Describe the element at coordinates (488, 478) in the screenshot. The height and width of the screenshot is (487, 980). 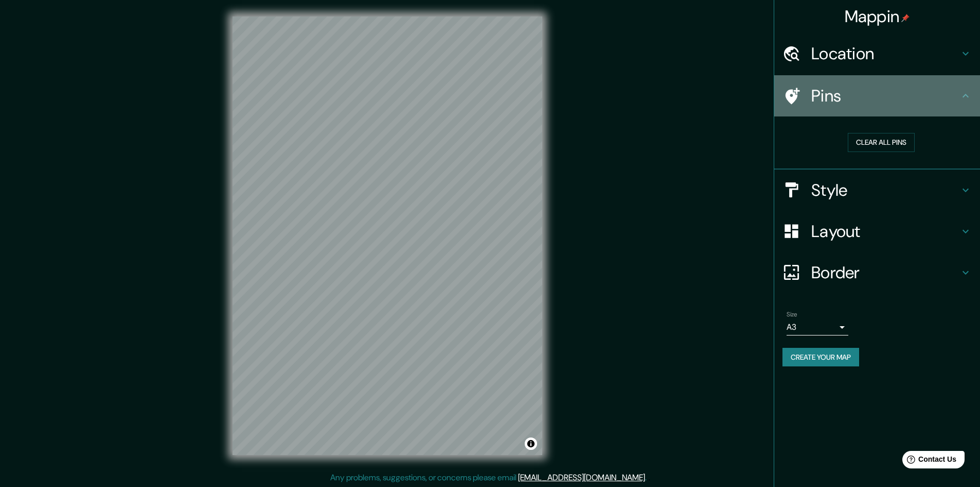
I see `p: Any problems, suggestions, or concerns please email .` at that location.